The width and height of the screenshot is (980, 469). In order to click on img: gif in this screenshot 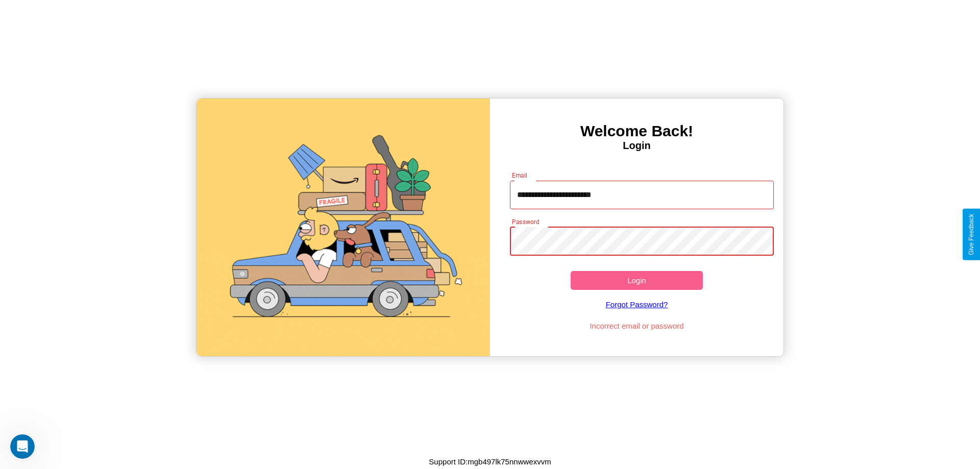, I will do `click(343, 227)`.